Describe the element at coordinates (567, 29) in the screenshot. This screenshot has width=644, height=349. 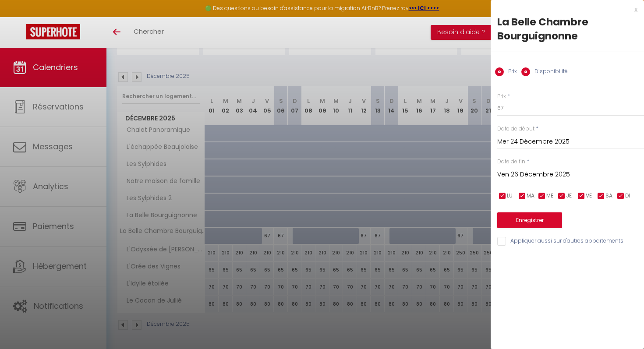
I see `div: La Belle Chambre Bourguignonne` at that location.